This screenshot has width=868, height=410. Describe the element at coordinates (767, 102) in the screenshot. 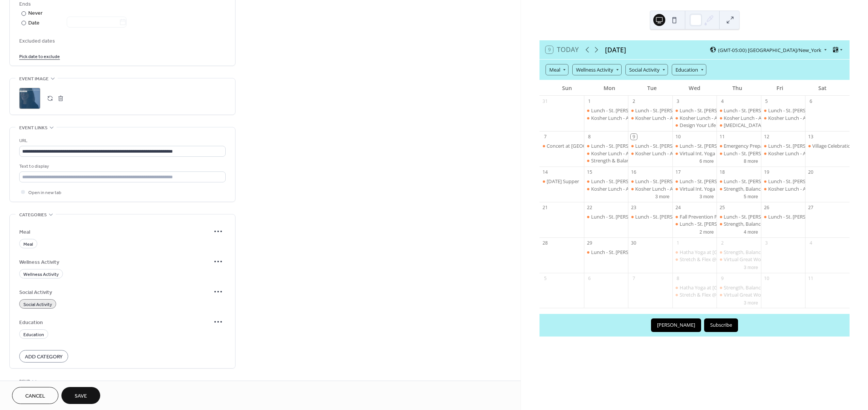

I see `div: 5` at that location.